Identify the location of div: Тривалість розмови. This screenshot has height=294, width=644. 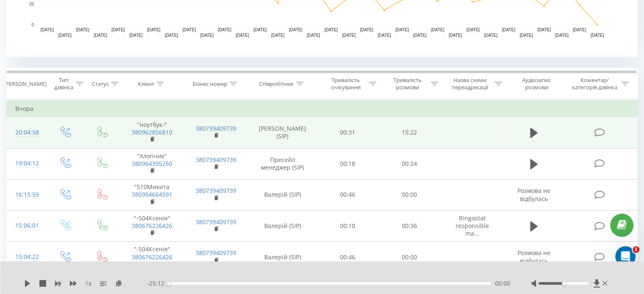
(407, 84).